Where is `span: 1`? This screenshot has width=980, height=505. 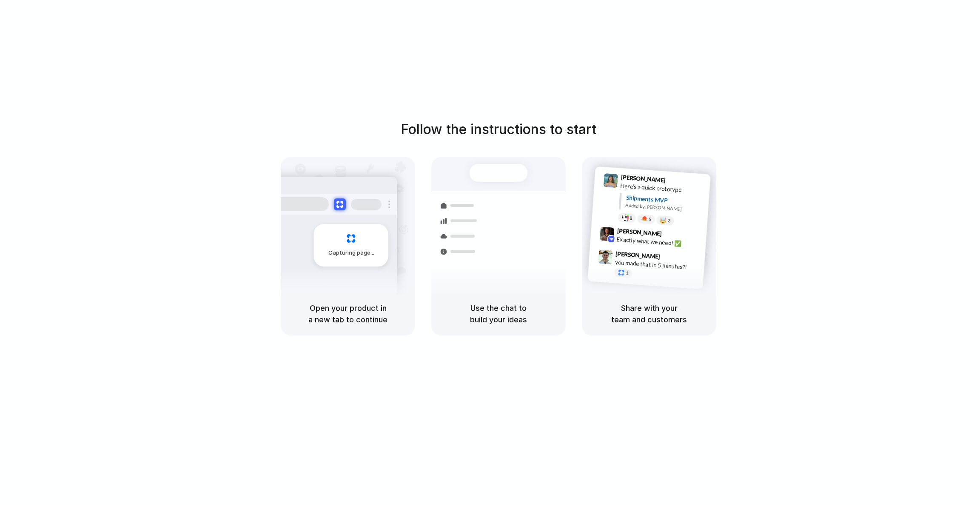
span: 1 is located at coordinates (627, 273).